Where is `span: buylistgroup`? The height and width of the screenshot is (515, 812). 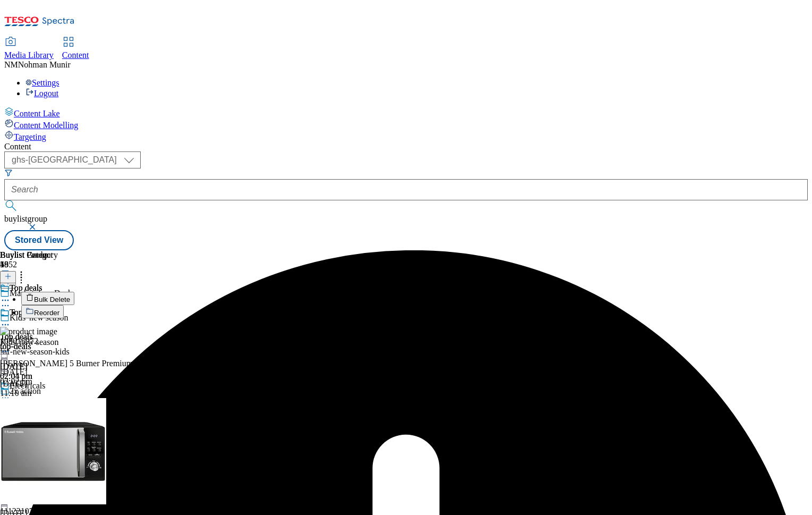
span: buylistgroup is located at coordinates (25, 219).